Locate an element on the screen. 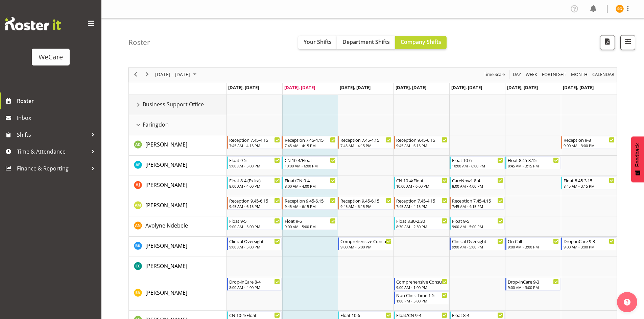  div: Amy Johannsen"s event - CN 10-4/Float Begin From Thursday, October 2, 2025 at 10:00:00 AM GMT+13:... is located at coordinates (421, 183).